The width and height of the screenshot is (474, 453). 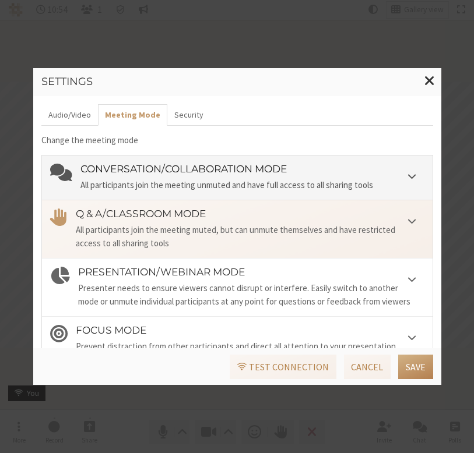 I want to click on h3: Settings, so click(x=237, y=82).